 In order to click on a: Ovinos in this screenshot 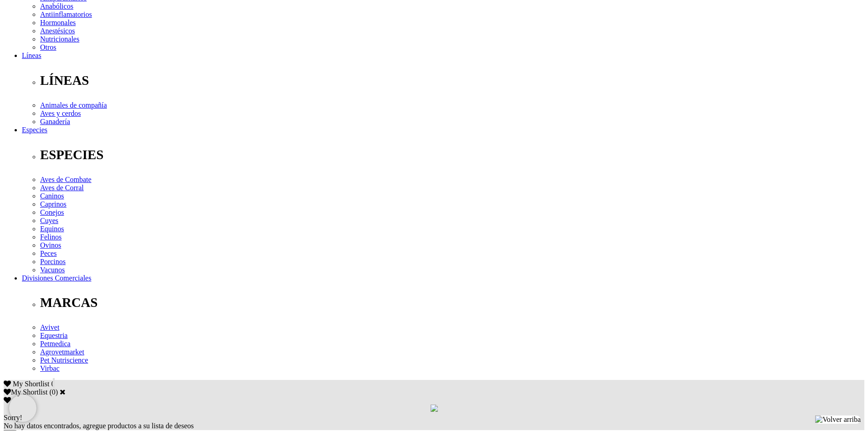, I will do `click(50, 245)`.